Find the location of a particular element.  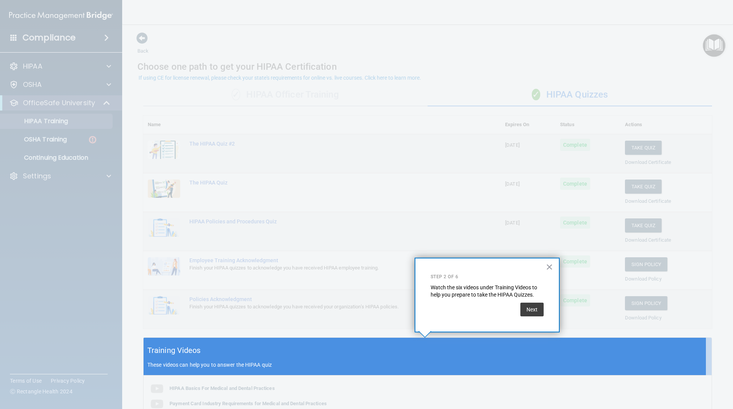

button: Close is located at coordinates (549, 267).